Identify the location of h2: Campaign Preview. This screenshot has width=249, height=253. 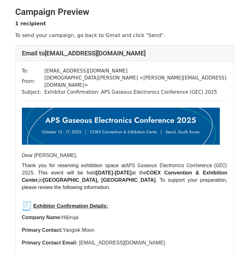
(125, 12).